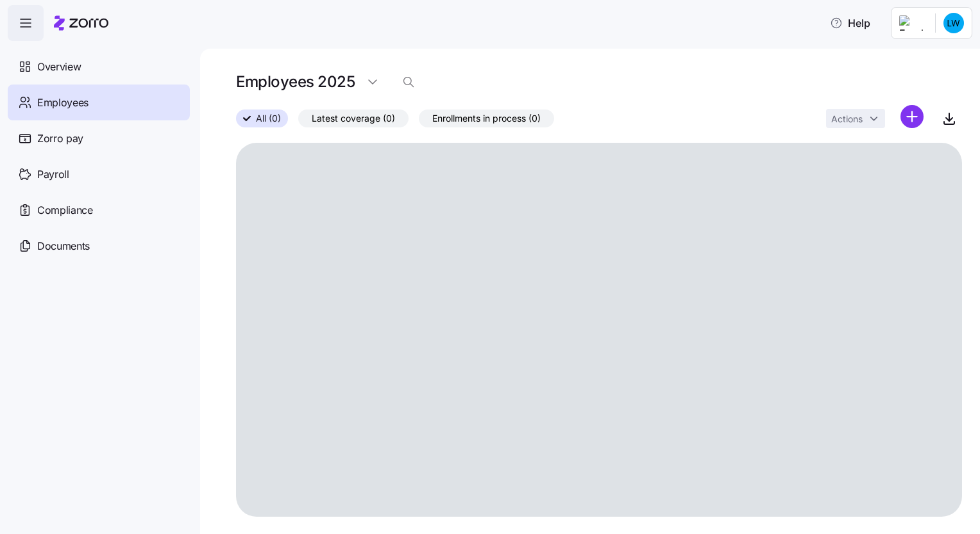 This screenshot has height=534, width=980. I want to click on a: Payroll, so click(99, 175).